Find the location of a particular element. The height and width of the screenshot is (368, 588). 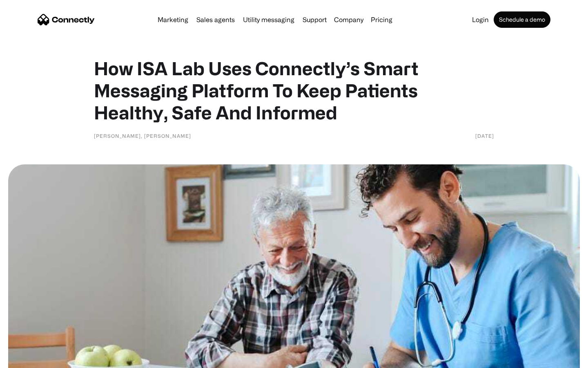

div: Company is located at coordinates (349, 20).